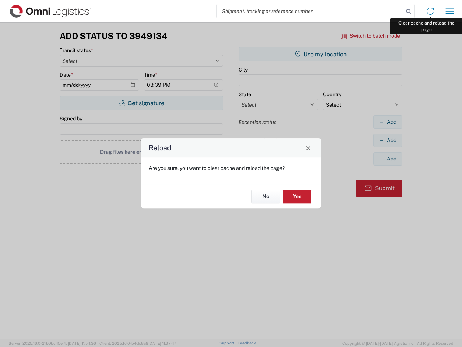  What do you see at coordinates (266, 196) in the screenshot?
I see `button: No` at bounding box center [266, 196].